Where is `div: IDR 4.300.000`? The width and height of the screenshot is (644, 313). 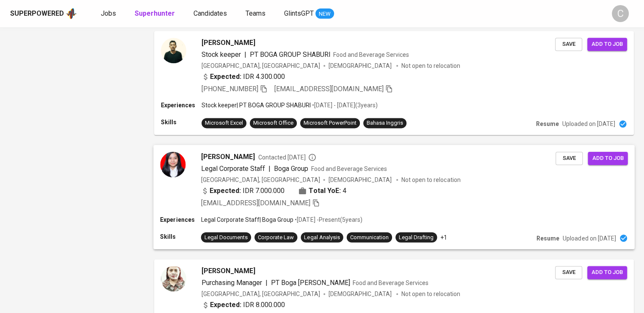 div: IDR 4.300.000 is located at coordinates (243, 77).